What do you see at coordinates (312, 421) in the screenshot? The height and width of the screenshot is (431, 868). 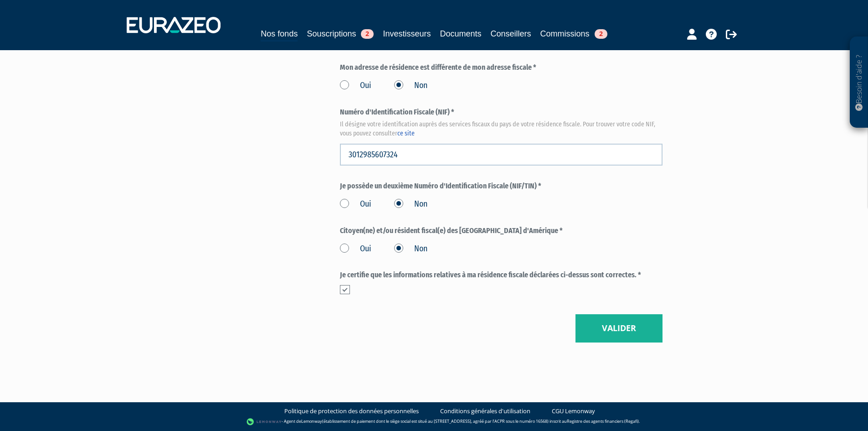 I see `a: Lemonway` at bounding box center [312, 421].